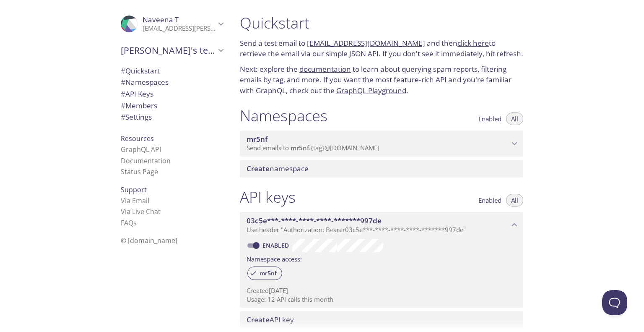  I want to click on div: Members, so click(172, 106).